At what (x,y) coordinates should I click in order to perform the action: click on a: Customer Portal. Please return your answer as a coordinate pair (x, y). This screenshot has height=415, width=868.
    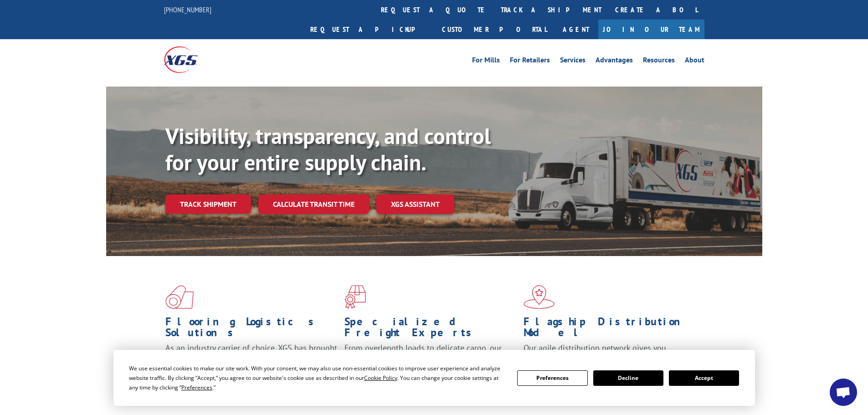
    Looking at the image, I should click on (494, 29).